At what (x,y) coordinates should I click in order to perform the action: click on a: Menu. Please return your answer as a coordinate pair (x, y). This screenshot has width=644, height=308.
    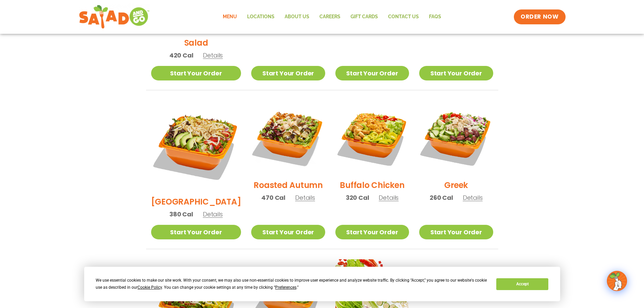
    Looking at the image, I should click on (230, 17).